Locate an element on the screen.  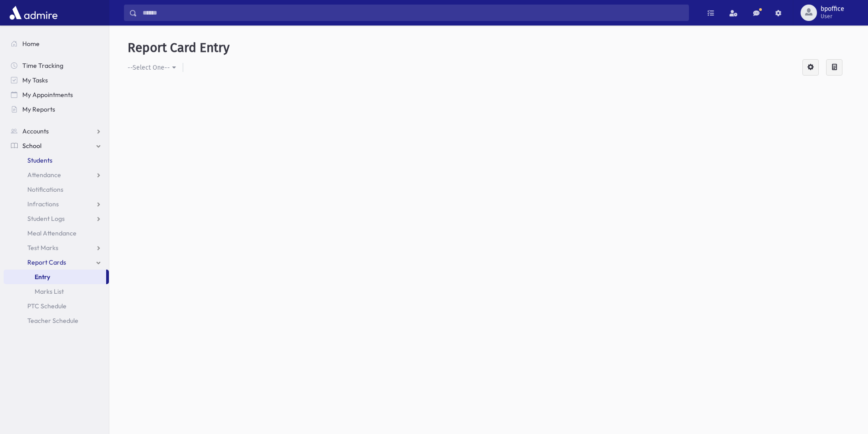
span: Notifications is located at coordinates (45, 189).